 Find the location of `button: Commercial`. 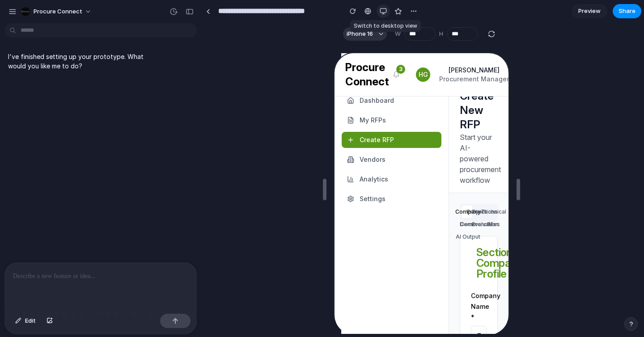

button: Commercial is located at coordinates (141, 171).